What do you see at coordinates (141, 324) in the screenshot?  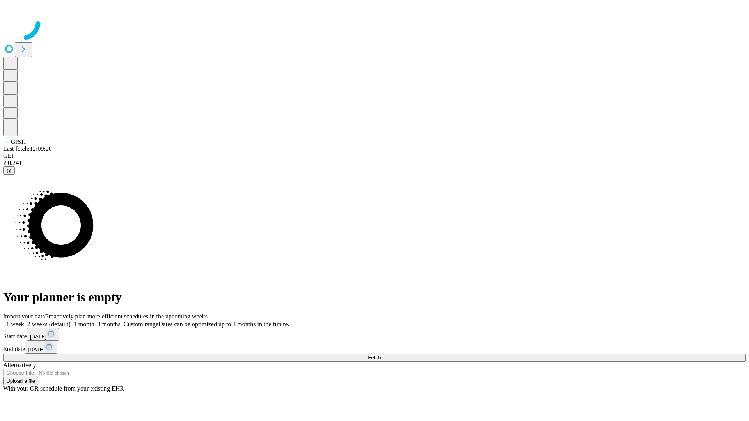 I see `span: Custom range` at bounding box center [141, 324].